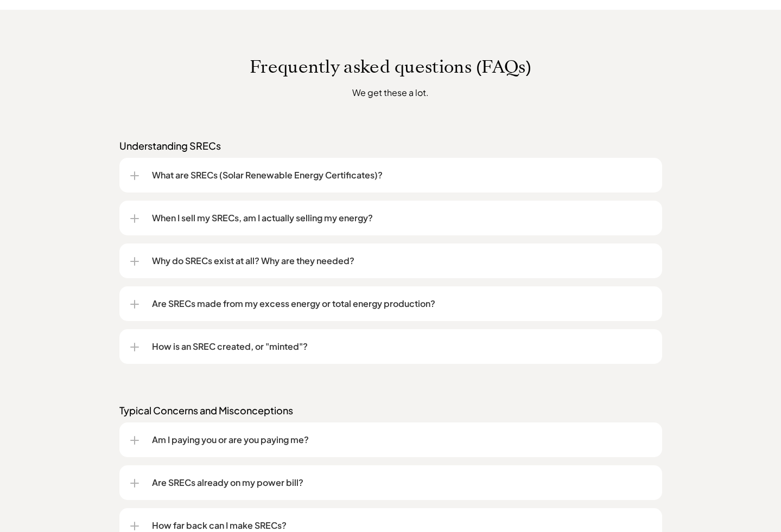 The height and width of the screenshot is (532, 781). I want to click on p: Are SRECs already on my power bill?, so click(402, 483).